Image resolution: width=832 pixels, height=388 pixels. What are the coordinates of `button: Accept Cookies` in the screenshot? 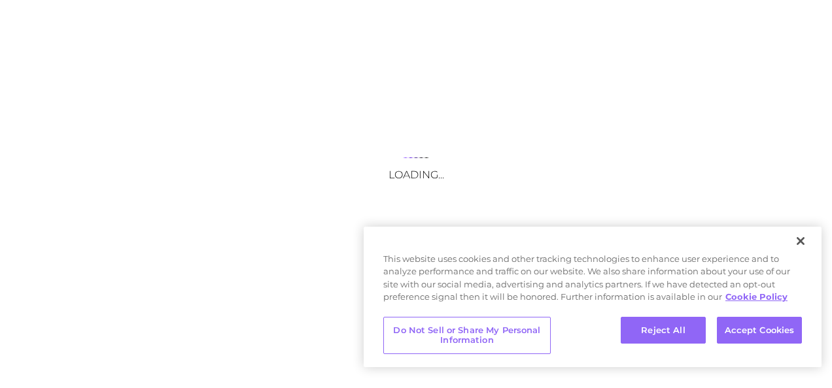 It's located at (759, 331).